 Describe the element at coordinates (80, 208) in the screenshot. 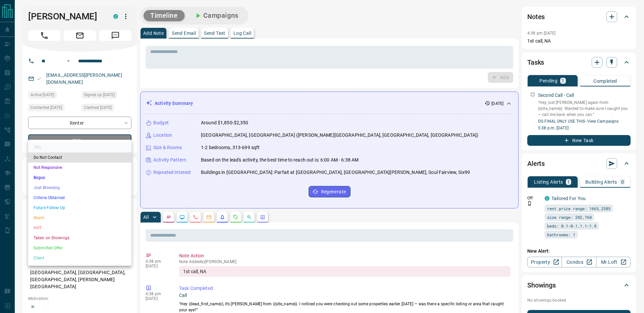

I see `li: Future Follow Up` at that location.